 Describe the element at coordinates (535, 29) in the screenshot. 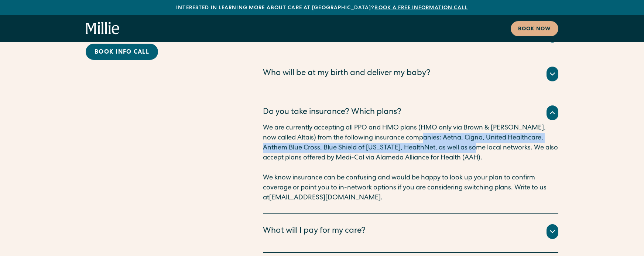

I see `a: Book now` at that location.